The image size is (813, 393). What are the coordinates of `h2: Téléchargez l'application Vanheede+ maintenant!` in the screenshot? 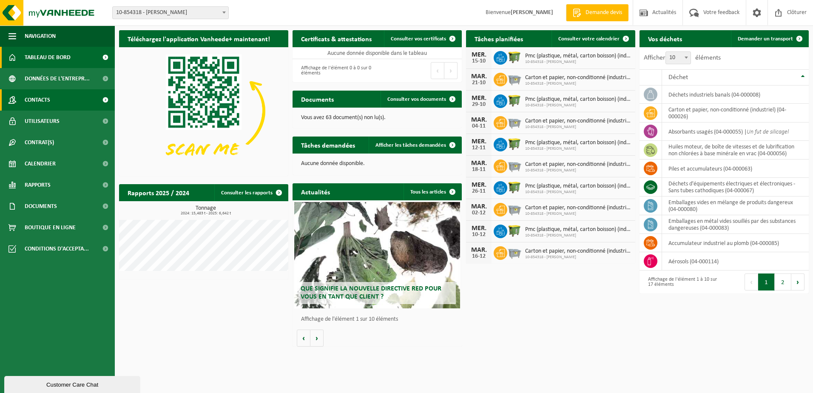 It's located at (199, 38).